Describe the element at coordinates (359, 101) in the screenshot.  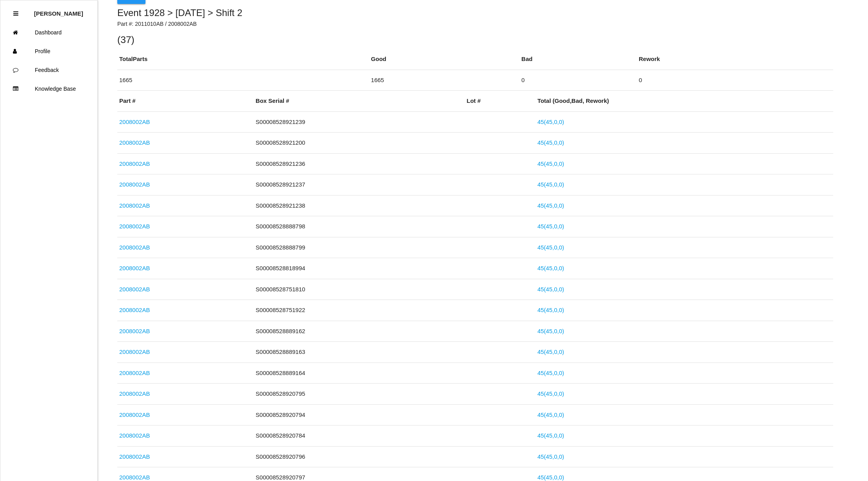
I see `th: Box Serial #` at that location.